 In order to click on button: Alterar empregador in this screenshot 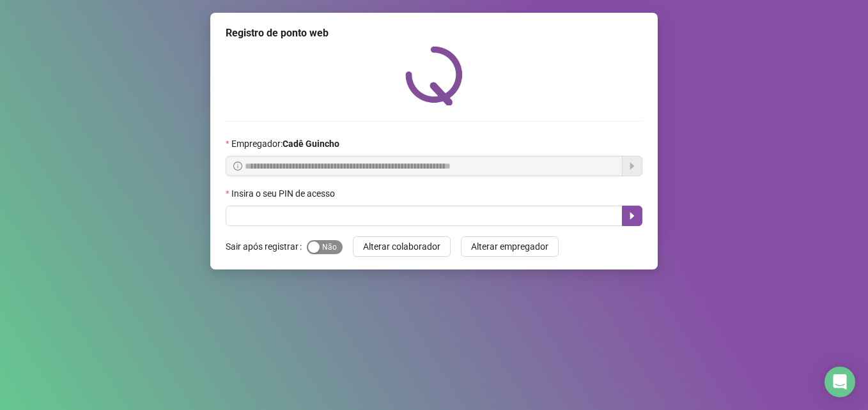, I will do `click(509, 246)`.